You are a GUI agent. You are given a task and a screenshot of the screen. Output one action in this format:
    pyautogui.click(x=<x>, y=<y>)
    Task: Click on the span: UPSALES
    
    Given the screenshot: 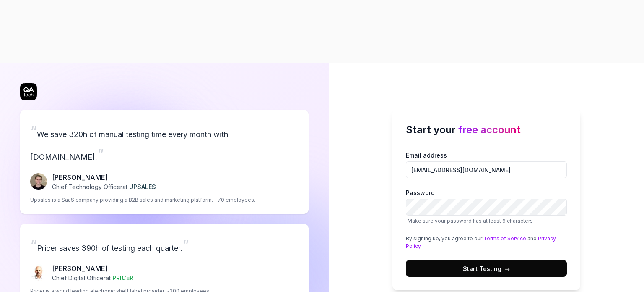 What is the action you would take?
    pyautogui.click(x=143, y=186)
    